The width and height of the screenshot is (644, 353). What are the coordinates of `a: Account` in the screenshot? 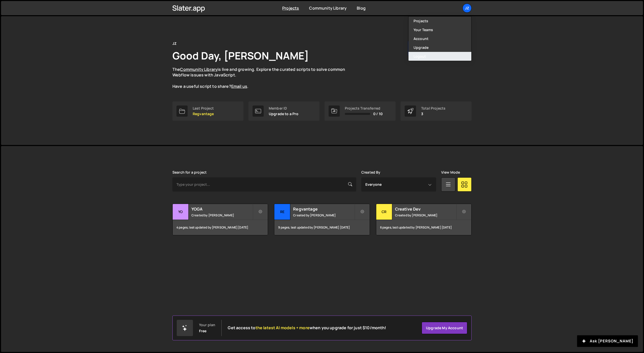 It's located at (440, 38).